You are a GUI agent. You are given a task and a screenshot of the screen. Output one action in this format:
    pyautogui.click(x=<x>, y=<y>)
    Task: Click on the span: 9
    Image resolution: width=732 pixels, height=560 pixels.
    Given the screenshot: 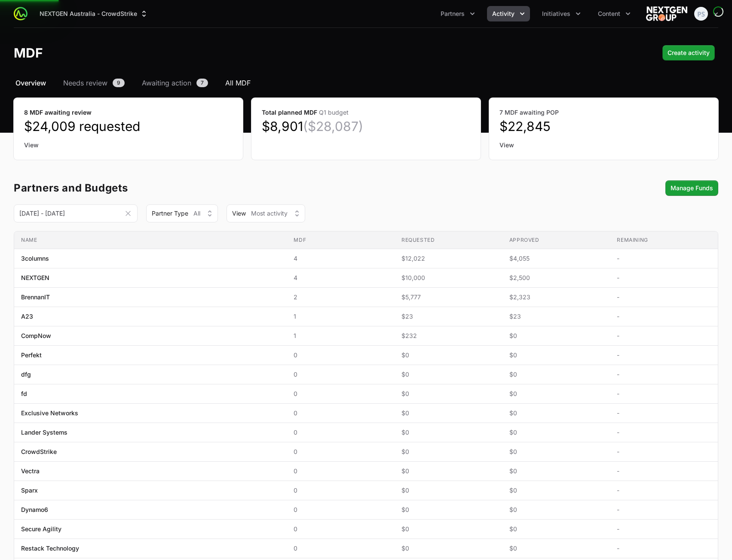 What is the action you would take?
    pyautogui.click(x=119, y=83)
    